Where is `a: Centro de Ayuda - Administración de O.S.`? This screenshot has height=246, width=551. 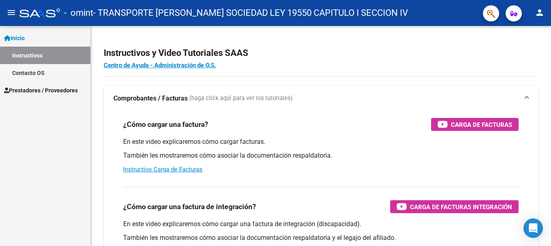
a: Centro de Ayuda - Administración de O.S. is located at coordinates (160, 65).